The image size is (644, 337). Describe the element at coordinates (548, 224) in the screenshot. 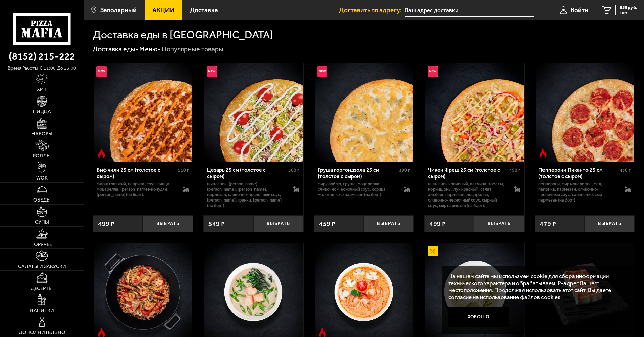

I see `span: 479 ₽` at that location.